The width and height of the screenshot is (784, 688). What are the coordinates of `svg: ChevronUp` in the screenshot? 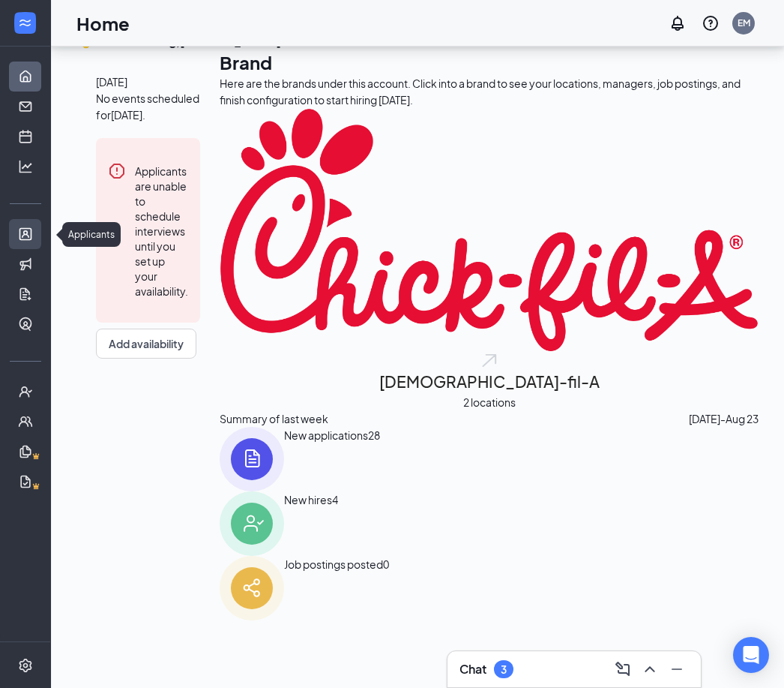 It's located at (650, 669).